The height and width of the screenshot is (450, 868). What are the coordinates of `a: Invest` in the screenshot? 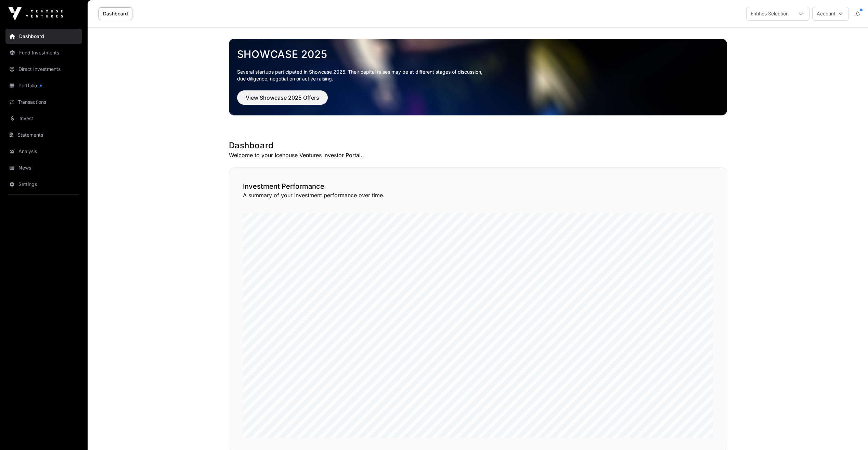 It's located at (44, 119).